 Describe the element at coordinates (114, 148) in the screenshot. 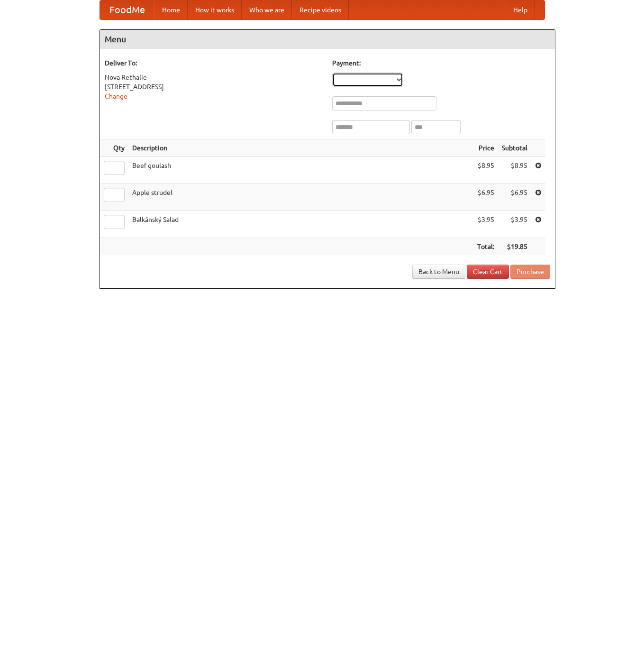

I see `th: Qty` at that location.